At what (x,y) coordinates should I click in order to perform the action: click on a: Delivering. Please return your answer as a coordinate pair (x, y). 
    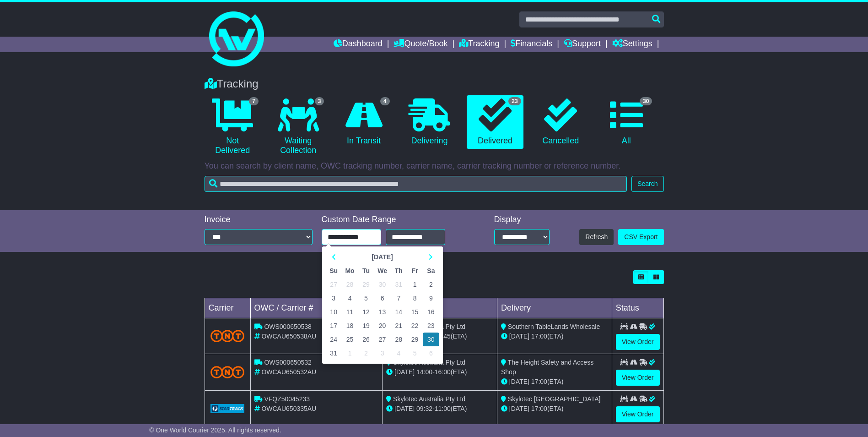
    Looking at the image, I should click on (429, 122).